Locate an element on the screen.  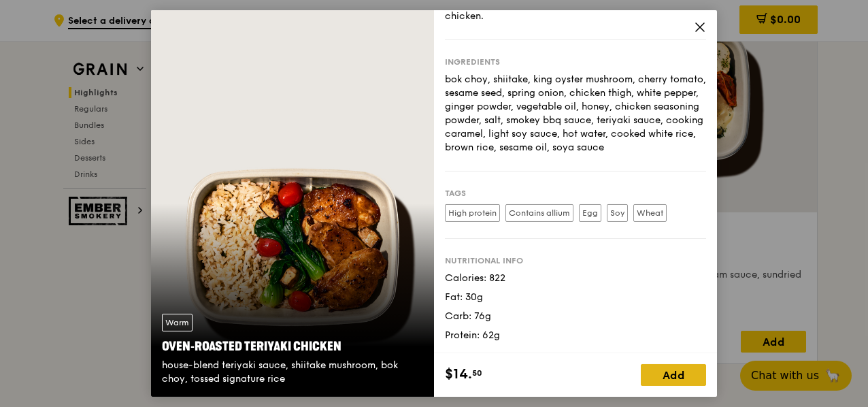
label: Egg is located at coordinates (590, 213).